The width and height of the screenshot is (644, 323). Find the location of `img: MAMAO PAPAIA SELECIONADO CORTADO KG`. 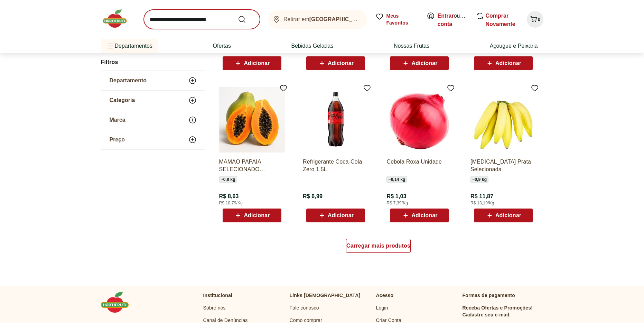

img: MAMAO PAPAIA SELECIONADO CORTADO KG is located at coordinates (252, 120).